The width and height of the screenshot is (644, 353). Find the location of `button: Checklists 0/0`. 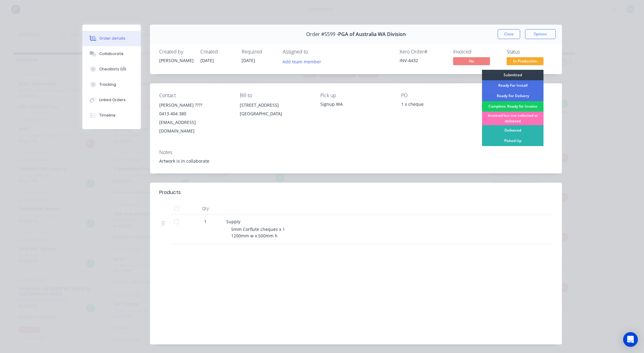

button: Checklists 0/0 is located at coordinates (112, 69).